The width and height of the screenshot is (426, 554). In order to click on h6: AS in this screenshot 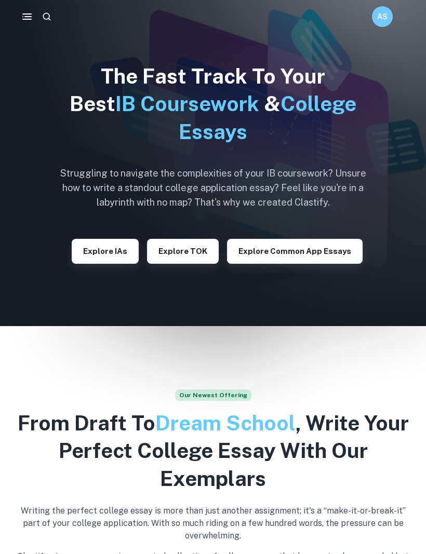, I will do `click(382, 17)`.